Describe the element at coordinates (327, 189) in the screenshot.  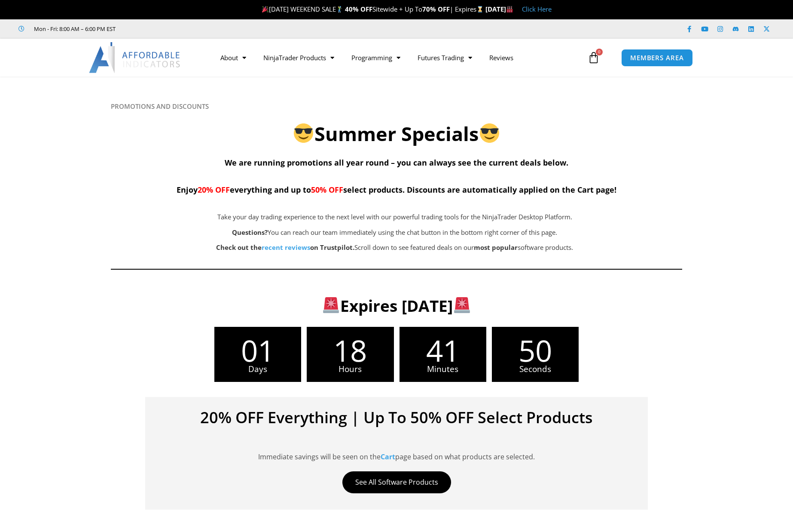
I see `span: 50% OFF` at that location.